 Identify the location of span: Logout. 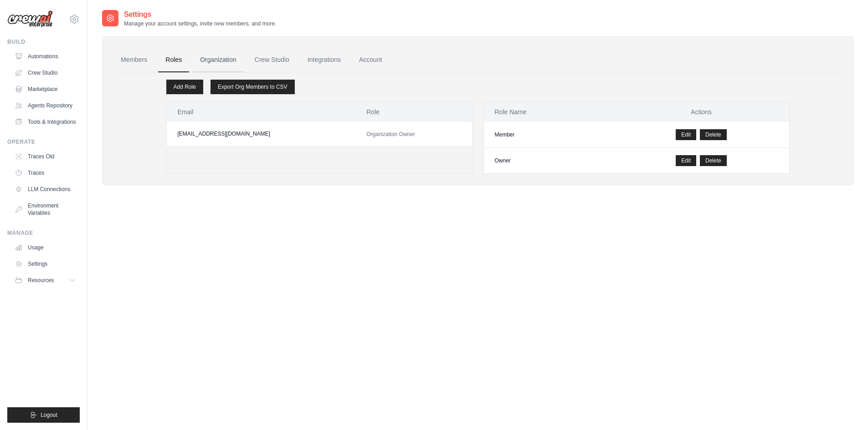
(49, 415).